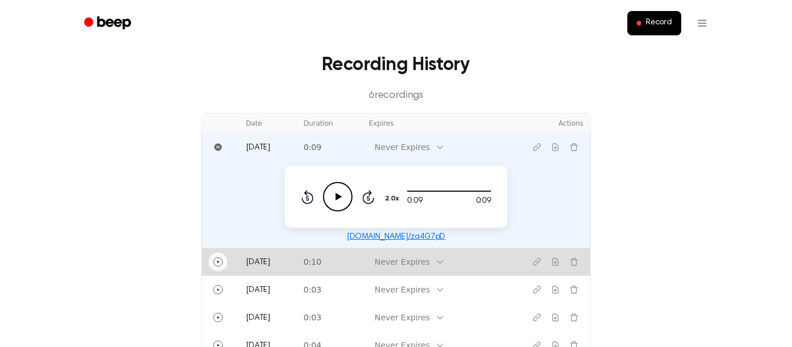 Image resolution: width=792 pixels, height=347 pixels. Describe the element at coordinates (544, 123) in the screenshot. I see `th: Actions` at that location.